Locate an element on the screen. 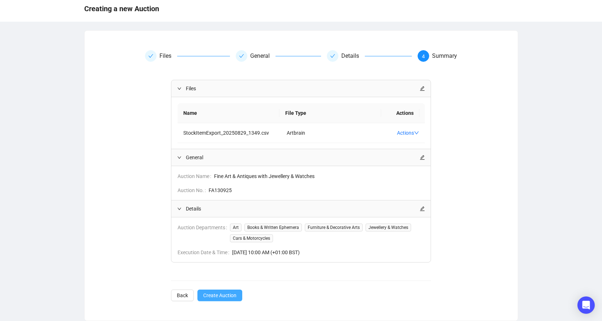 The width and height of the screenshot is (602, 321). span: 4 is located at coordinates (423, 56).